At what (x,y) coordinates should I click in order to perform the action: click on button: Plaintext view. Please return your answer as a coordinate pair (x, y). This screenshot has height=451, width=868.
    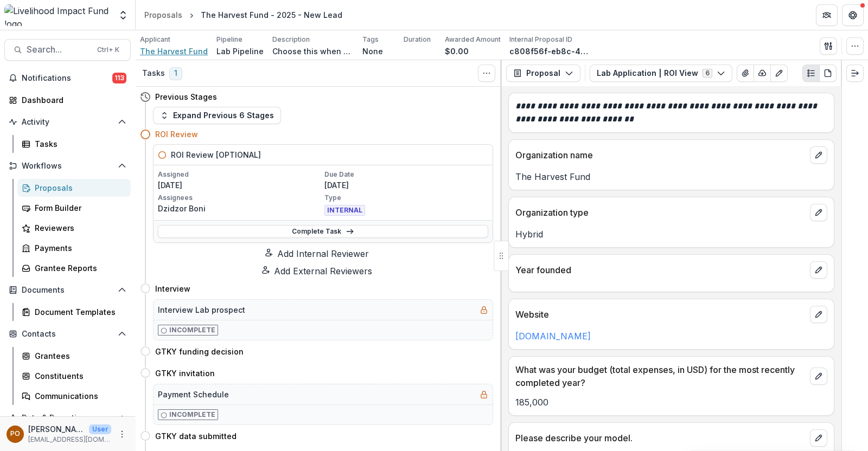
    Looking at the image, I should click on (811, 73).